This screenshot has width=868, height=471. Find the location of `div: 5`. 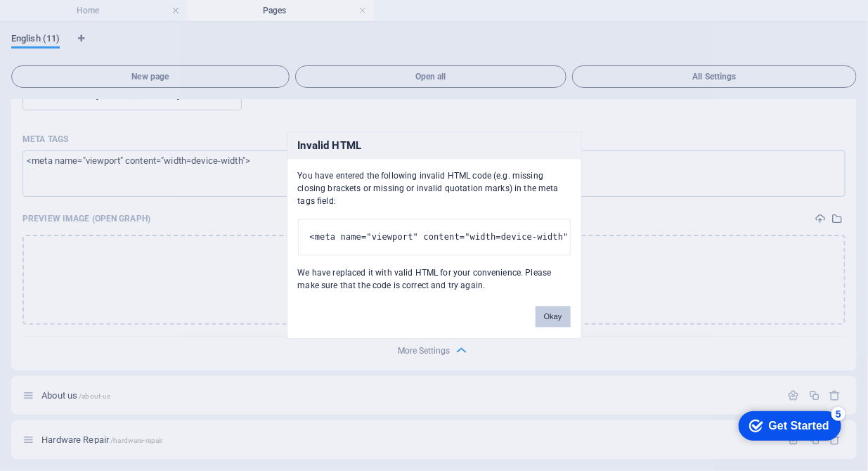

div: 5 is located at coordinates (108, 10).